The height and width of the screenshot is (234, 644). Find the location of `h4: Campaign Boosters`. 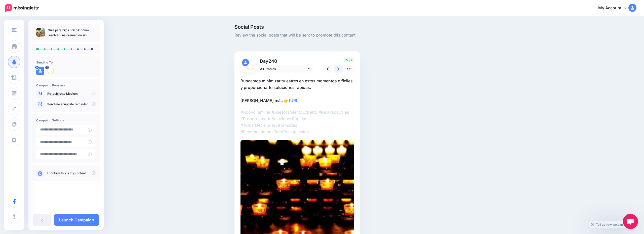

h4: Campaign Boosters is located at coordinates (66, 85).